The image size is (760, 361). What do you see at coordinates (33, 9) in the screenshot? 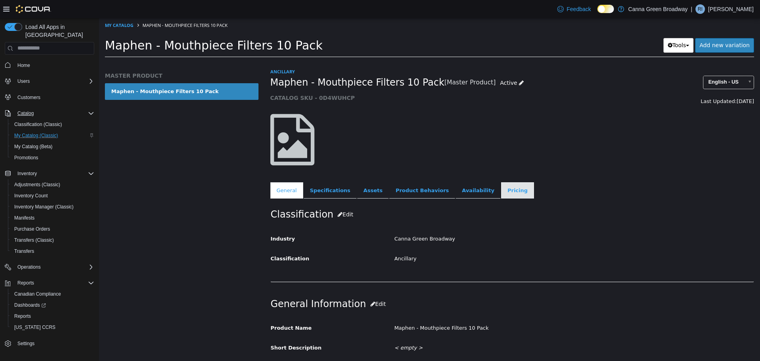
I see `img: Cova` at bounding box center [33, 9].